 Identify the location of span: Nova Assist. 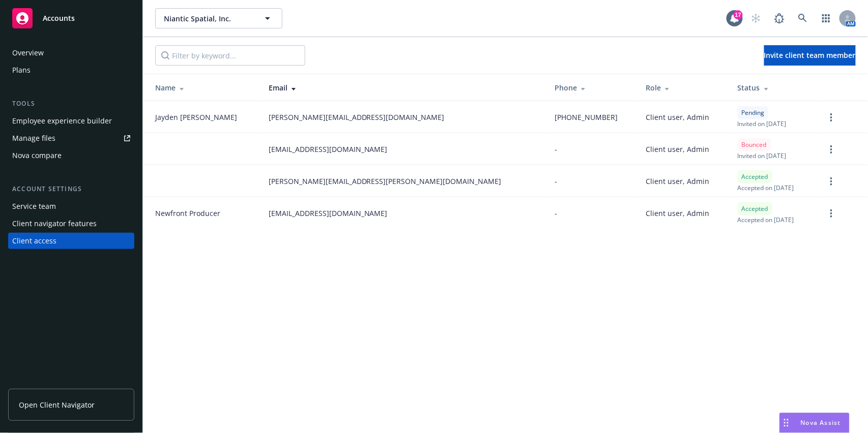
(821, 422).